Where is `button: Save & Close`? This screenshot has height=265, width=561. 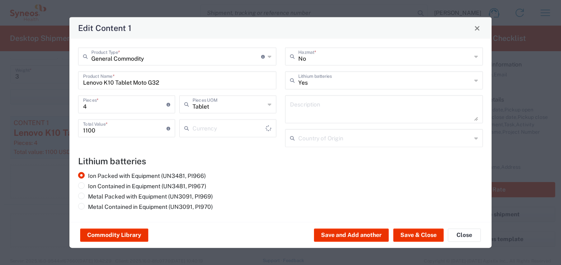
button: Save & Close is located at coordinates (418, 235).